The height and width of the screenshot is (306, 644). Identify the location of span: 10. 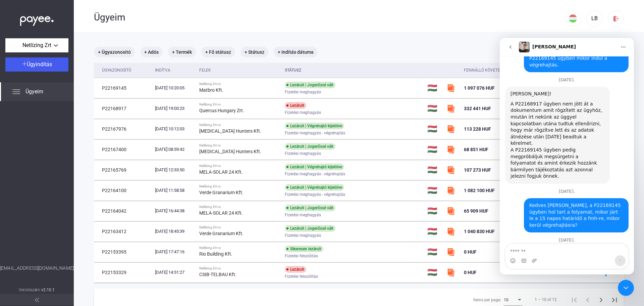
(506, 300).